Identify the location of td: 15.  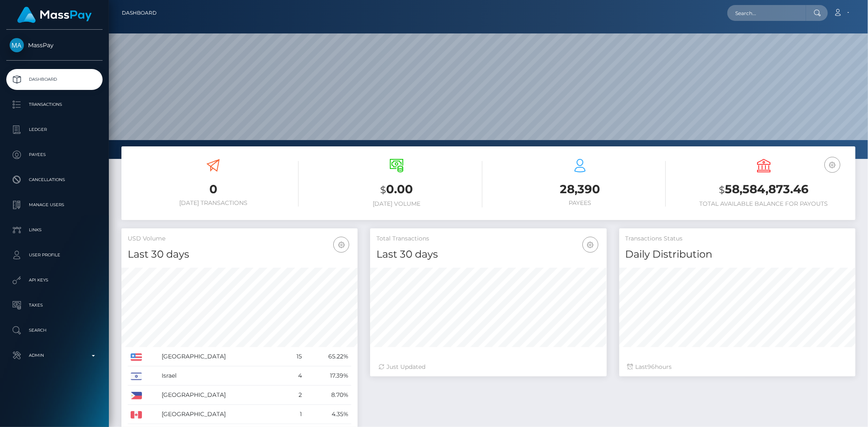
(294, 357).